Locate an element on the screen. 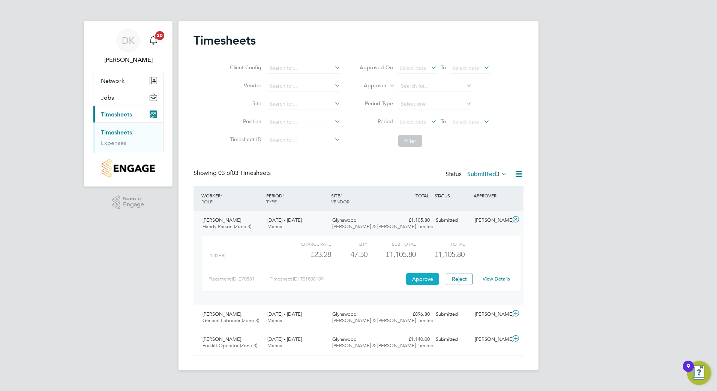 Image resolution: width=717 pixels, height=391 pixels. label: Period is located at coordinates (376, 121).